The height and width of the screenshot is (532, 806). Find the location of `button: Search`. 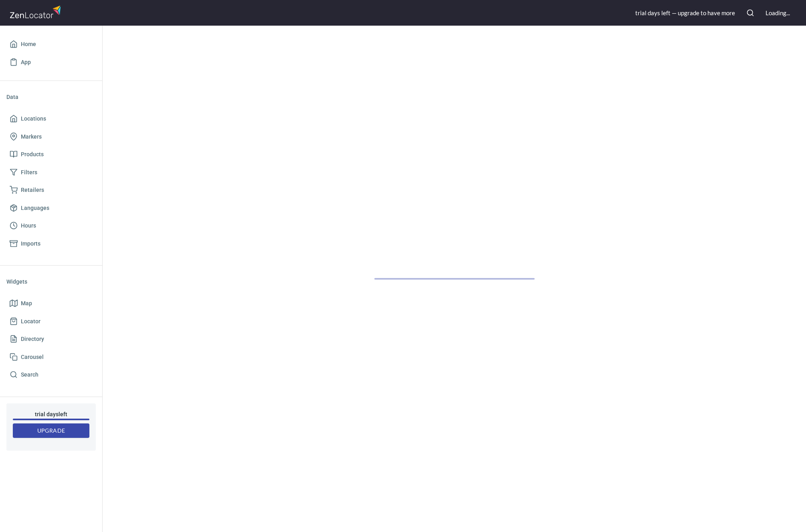

button: Search is located at coordinates (750, 13).